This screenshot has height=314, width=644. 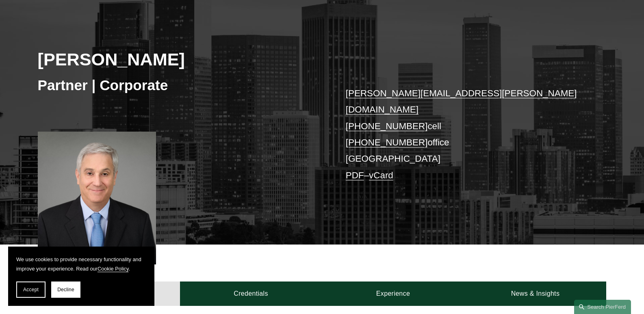 I want to click on button: Accept, so click(x=31, y=289).